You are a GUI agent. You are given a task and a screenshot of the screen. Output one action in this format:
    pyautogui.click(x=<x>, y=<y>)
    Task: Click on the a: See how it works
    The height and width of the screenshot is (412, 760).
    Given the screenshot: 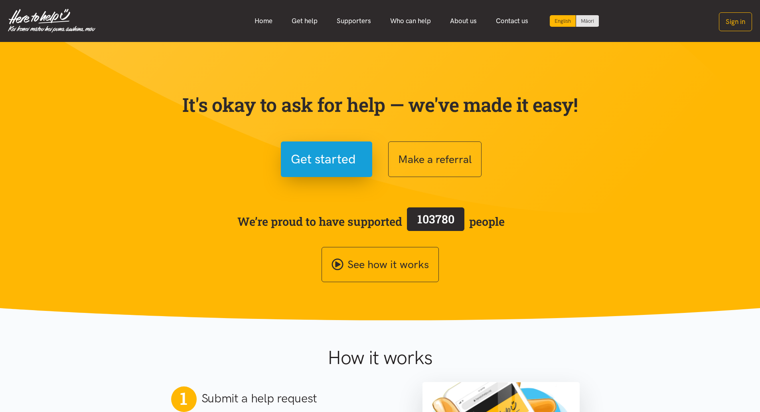 What is the action you would take?
    pyautogui.click(x=380, y=264)
    